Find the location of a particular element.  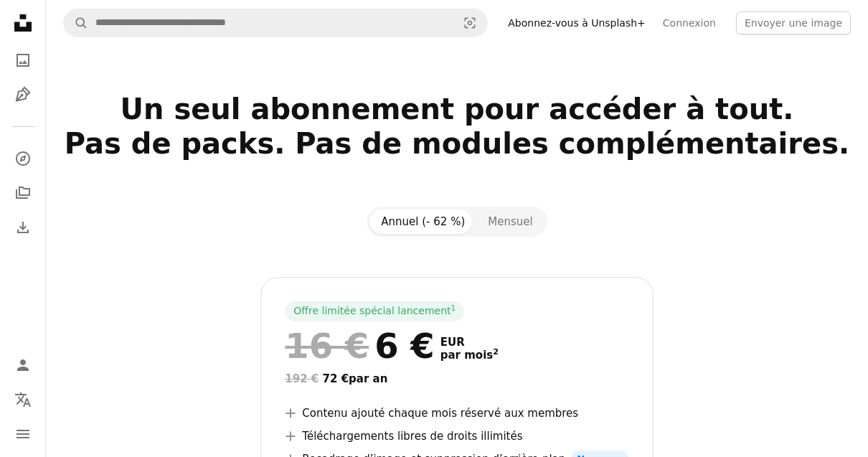

a: 2 is located at coordinates (495, 355).